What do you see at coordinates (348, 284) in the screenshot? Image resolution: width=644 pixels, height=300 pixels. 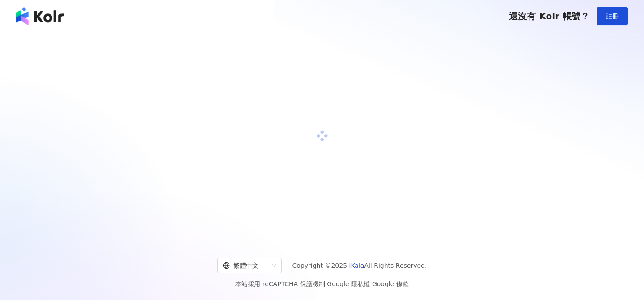 I see `a: Google 隱私權` at bounding box center [348, 284].